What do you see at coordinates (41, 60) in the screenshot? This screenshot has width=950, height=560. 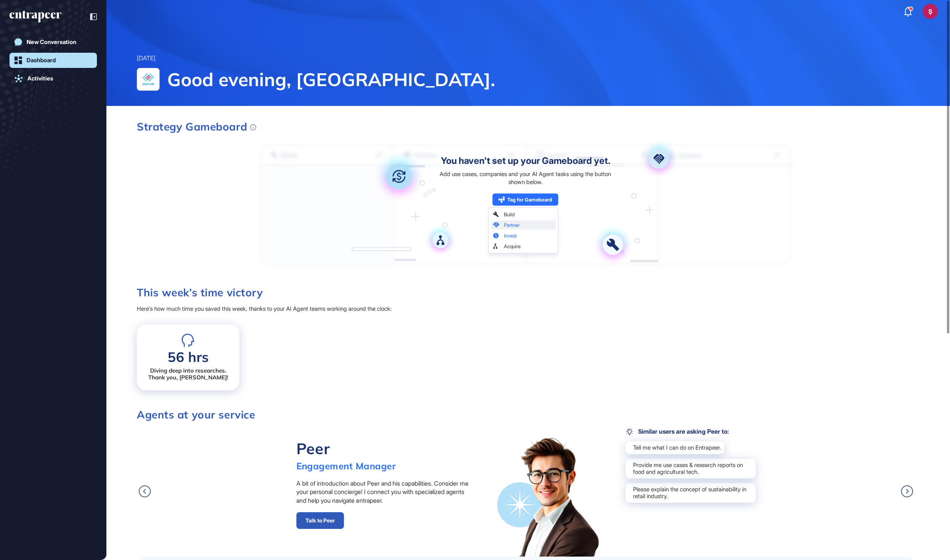 I see `div: Dashboard` at bounding box center [41, 60].